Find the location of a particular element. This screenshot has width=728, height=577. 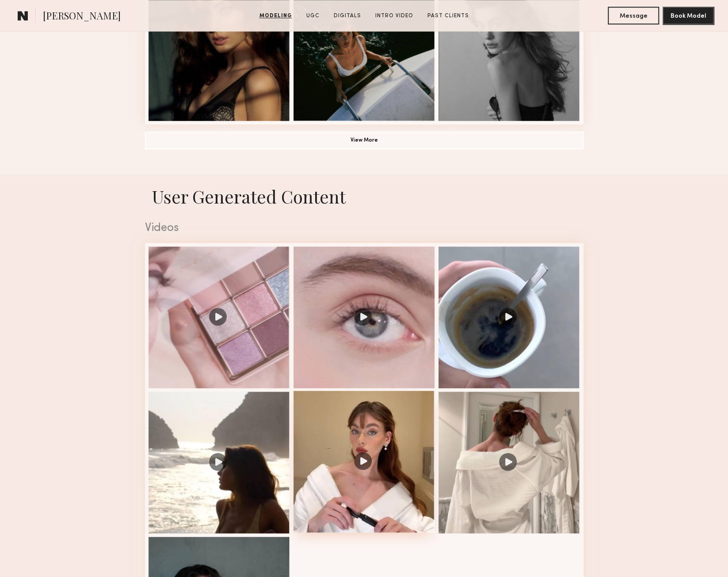

h1: User Generated Content is located at coordinates (364, 196).